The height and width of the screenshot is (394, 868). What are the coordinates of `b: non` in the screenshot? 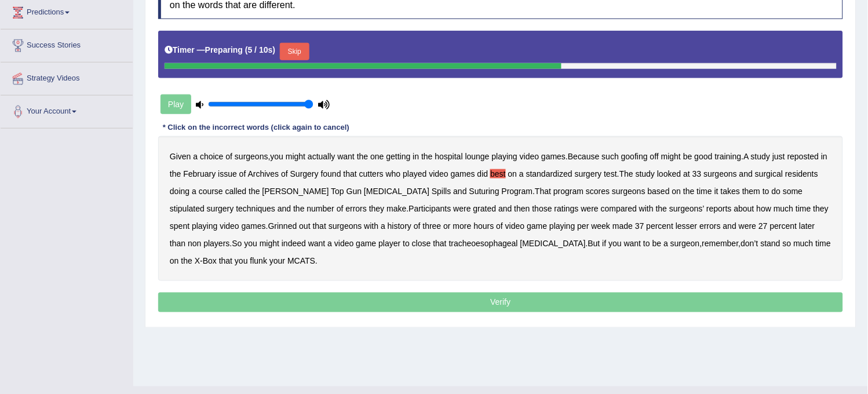 It's located at (194, 243).